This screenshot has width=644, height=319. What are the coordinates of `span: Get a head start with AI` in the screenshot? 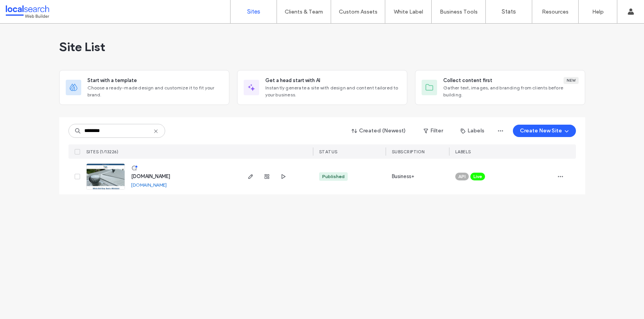 It's located at (293, 81).